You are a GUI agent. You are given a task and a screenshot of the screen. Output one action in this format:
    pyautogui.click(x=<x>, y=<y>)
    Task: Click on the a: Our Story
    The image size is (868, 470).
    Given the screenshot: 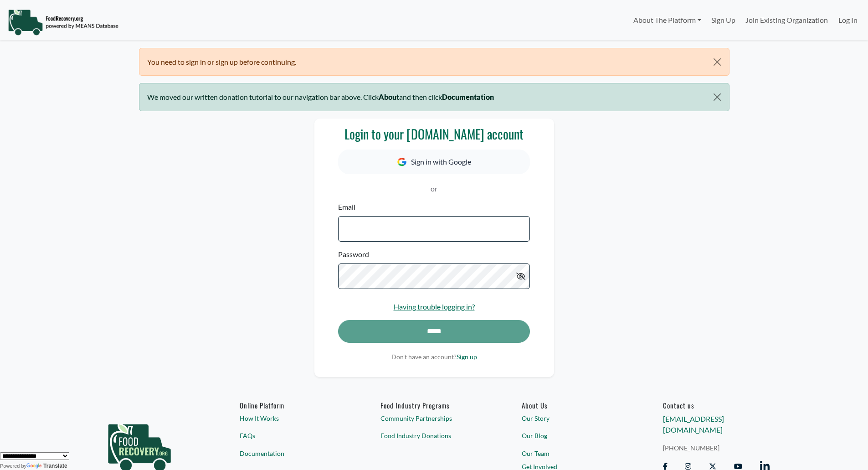 What is the action you would take?
    pyautogui.click(x=575, y=418)
    